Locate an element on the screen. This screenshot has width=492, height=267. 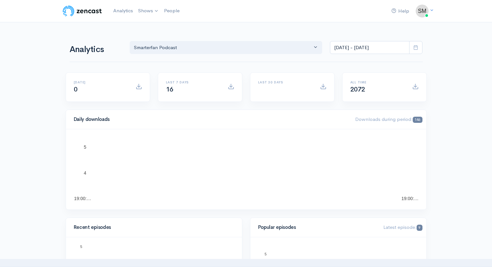
button: Smarterfan Podcast is located at coordinates (226, 48).